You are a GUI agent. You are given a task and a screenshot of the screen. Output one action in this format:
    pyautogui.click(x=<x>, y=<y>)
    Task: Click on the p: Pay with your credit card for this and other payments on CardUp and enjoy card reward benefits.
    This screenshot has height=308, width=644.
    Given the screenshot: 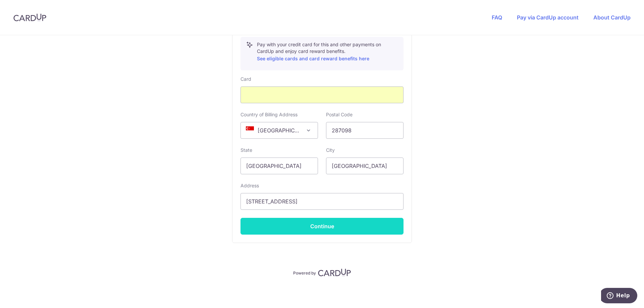 What is the action you would take?
    pyautogui.click(x=328, y=52)
    